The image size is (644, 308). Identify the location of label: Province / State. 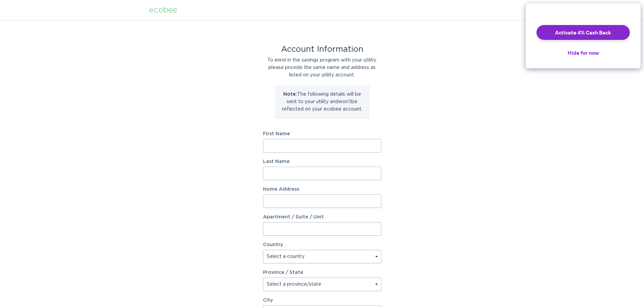
(283, 272).